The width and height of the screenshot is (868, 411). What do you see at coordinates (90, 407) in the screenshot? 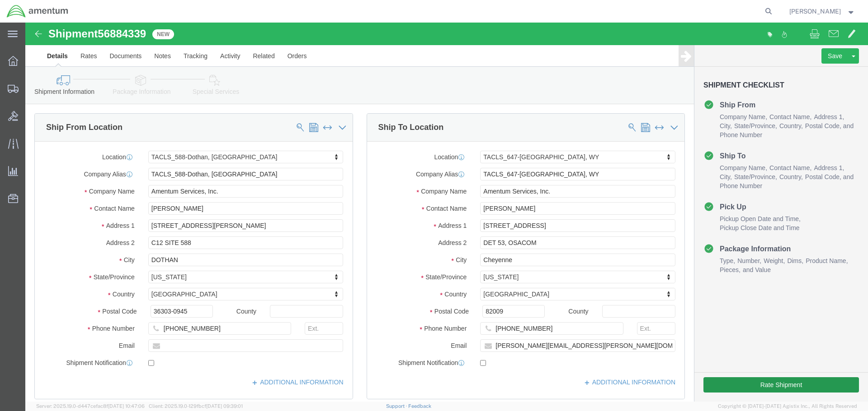
I see `span: Server: 2025.19.0-d447cefac8f` at bounding box center [90, 407].